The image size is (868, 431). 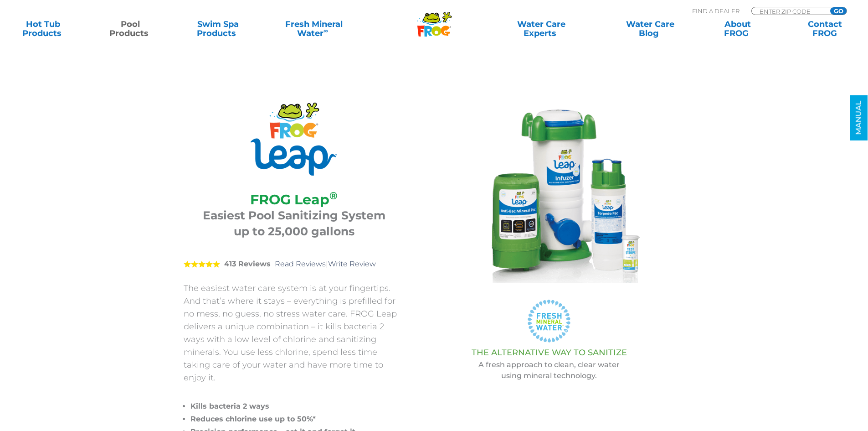 I want to click on li: Kills bacteria 2 ways, so click(x=298, y=406).